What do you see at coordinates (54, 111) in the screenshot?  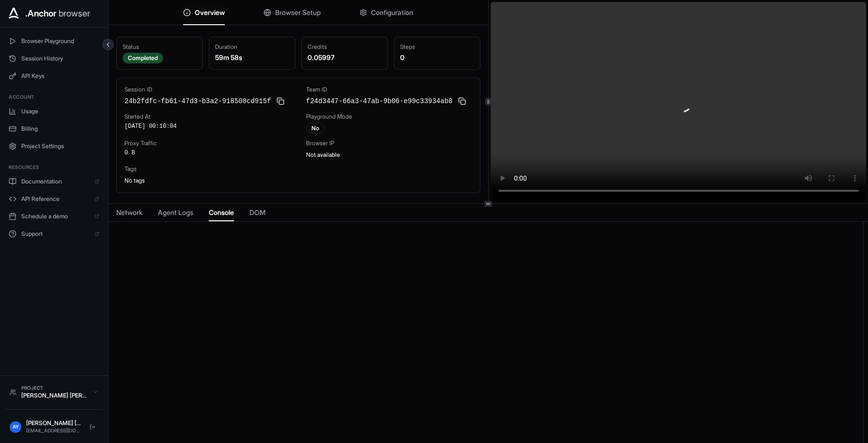 I see `button: Usage` at bounding box center [54, 111].